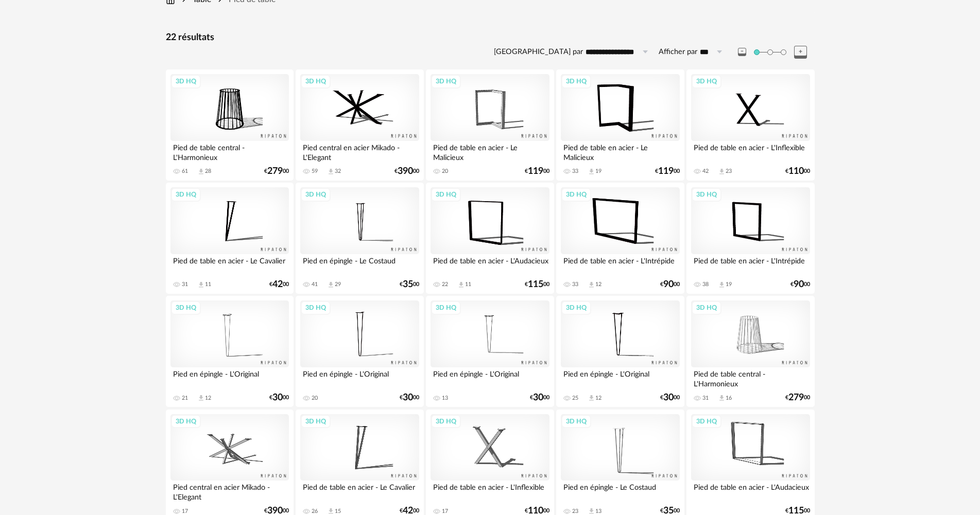  What do you see at coordinates (668, 285) in the screenshot?
I see `span: 90` at bounding box center [668, 285].